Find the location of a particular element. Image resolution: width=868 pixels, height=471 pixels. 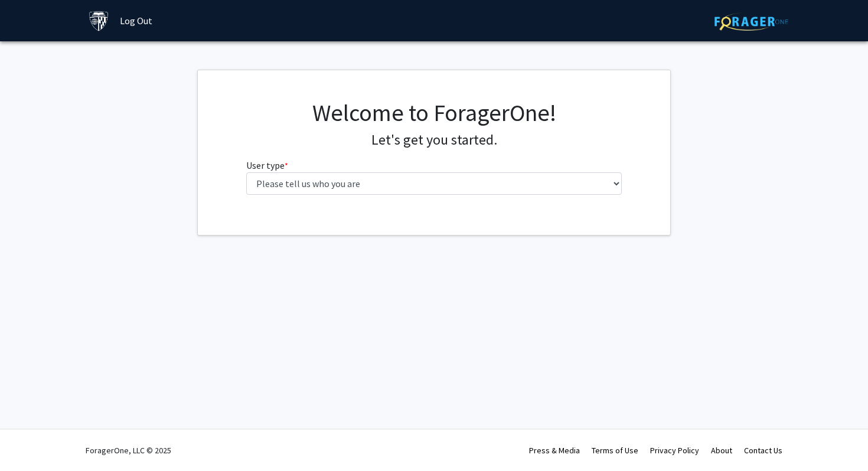

h4: Let's get you started. is located at coordinates (434, 139).